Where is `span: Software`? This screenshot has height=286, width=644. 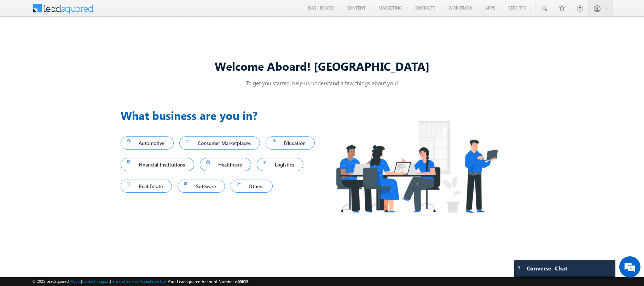
span: Software is located at coordinates (201, 186).